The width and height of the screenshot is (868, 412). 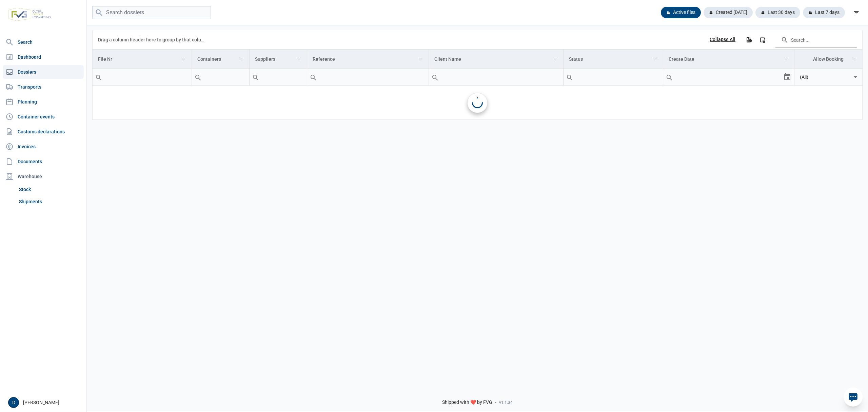 What do you see at coordinates (43, 132) in the screenshot?
I see `a: Customs declarations` at bounding box center [43, 132].